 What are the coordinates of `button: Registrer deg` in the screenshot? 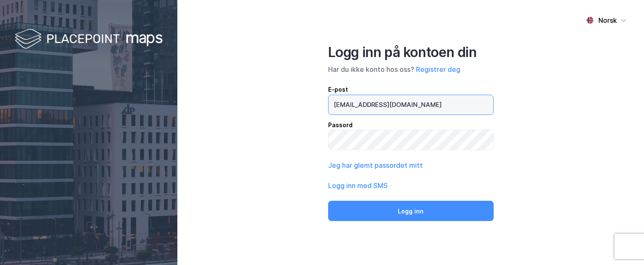 It's located at (438, 69).